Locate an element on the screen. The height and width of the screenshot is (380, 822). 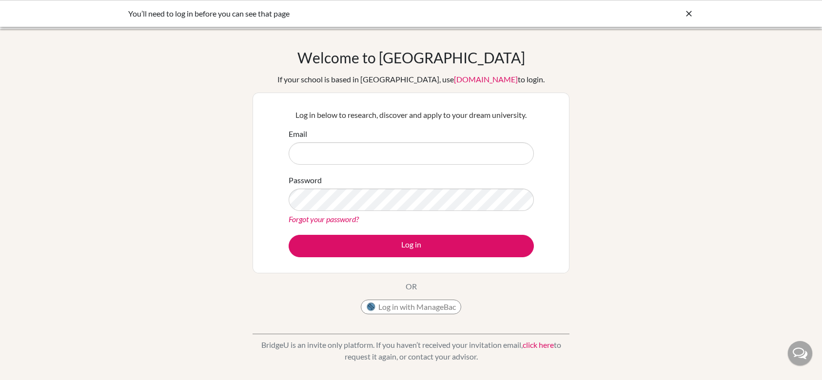
button: Log in with ManageBac is located at coordinates (411, 307).